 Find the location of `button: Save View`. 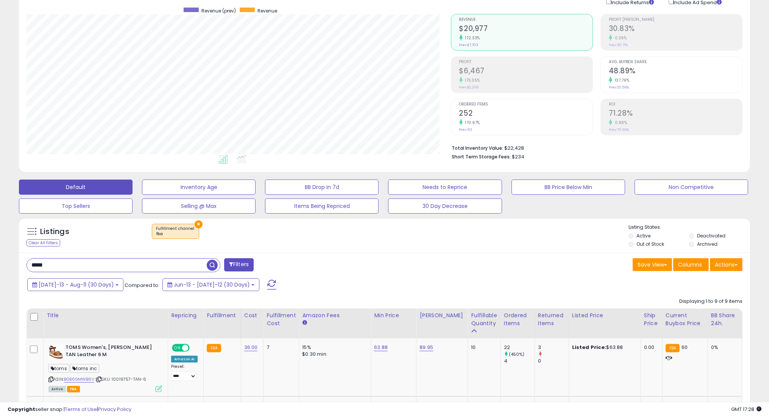

button: Save View is located at coordinates (652, 265).